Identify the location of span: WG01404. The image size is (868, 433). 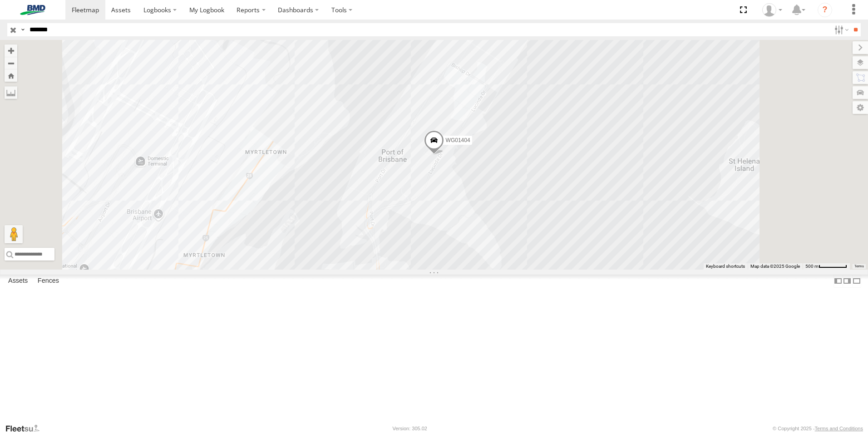
(458, 141).